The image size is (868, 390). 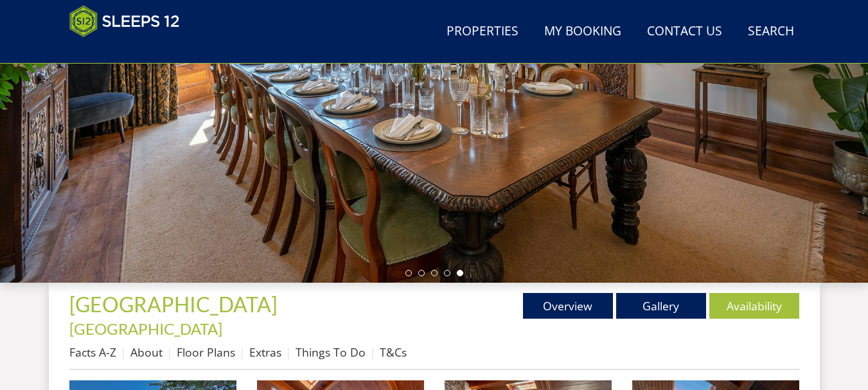 I want to click on a: Extras, so click(x=265, y=352).